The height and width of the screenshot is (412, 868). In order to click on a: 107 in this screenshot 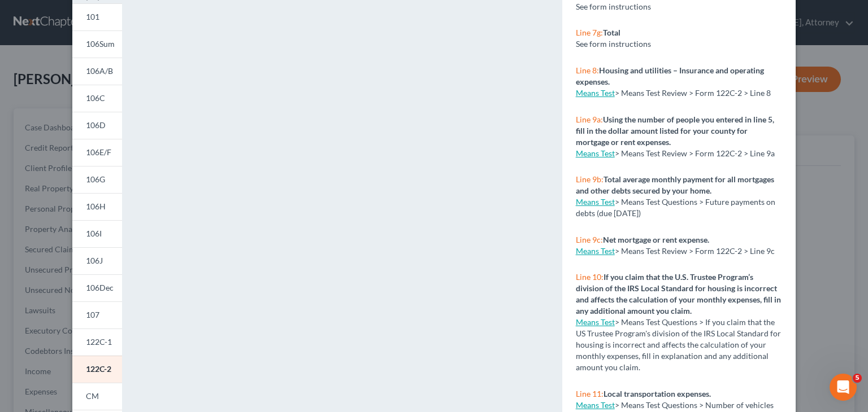, I will do `click(97, 315)`.